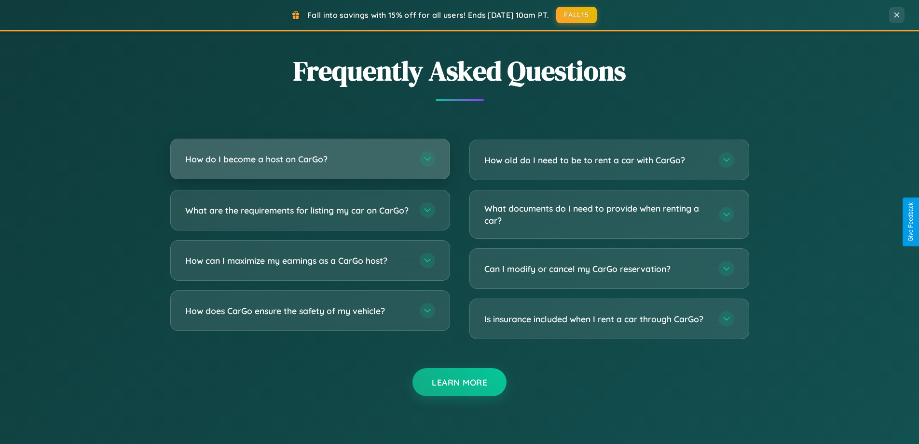  What do you see at coordinates (597, 160) in the screenshot?
I see `h3: How old do I need to be to rent a car with CarGo?` at bounding box center [597, 160].